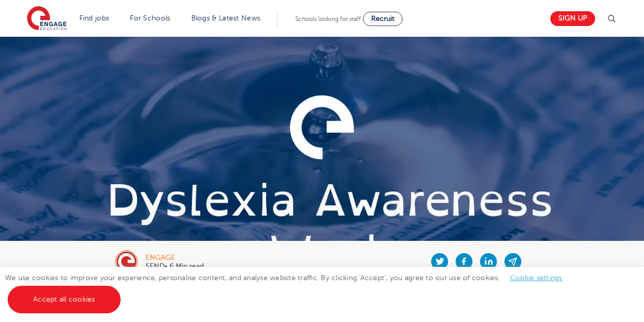 This screenshot has width=644, height=322. I want to click on img: Engage Education, so click(47, 19).